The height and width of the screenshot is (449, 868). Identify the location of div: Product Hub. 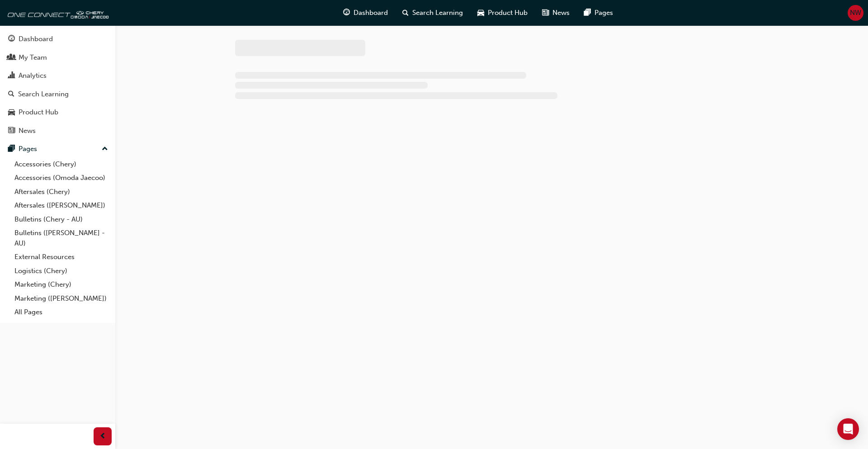
(39, 112).